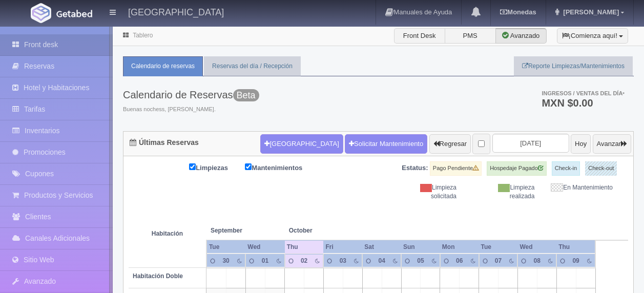  What do you see at coordinates (265, 261) in the screenshot?
I see `div: 01` at bounding box center [265, 261].